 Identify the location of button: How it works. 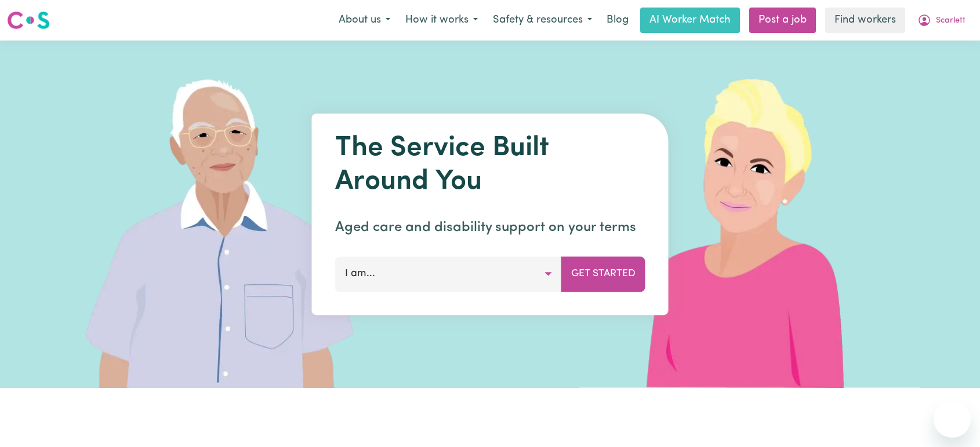
(442, 20).